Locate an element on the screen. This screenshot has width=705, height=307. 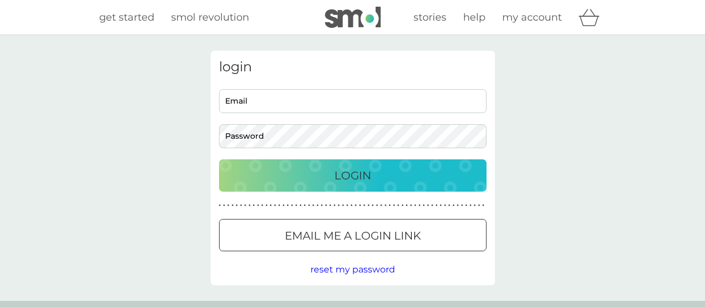
p: Login is located at coordinates (353, 175).